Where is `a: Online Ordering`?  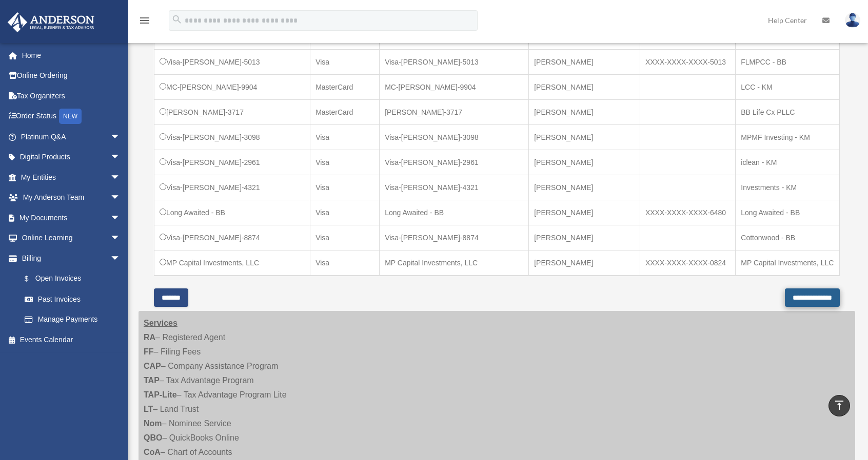
a: Online Ordering is located at coordinates (72, 76).